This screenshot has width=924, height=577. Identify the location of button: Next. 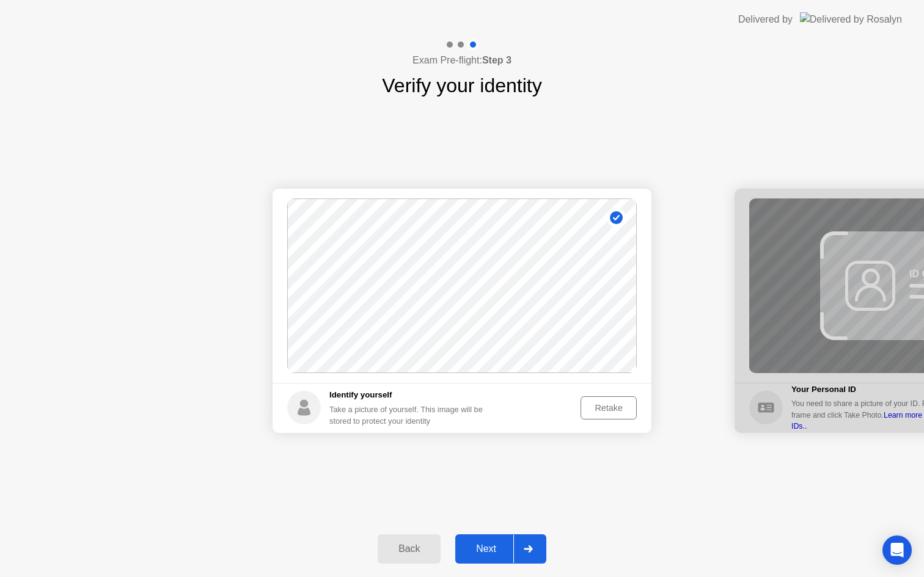
(500, 549).